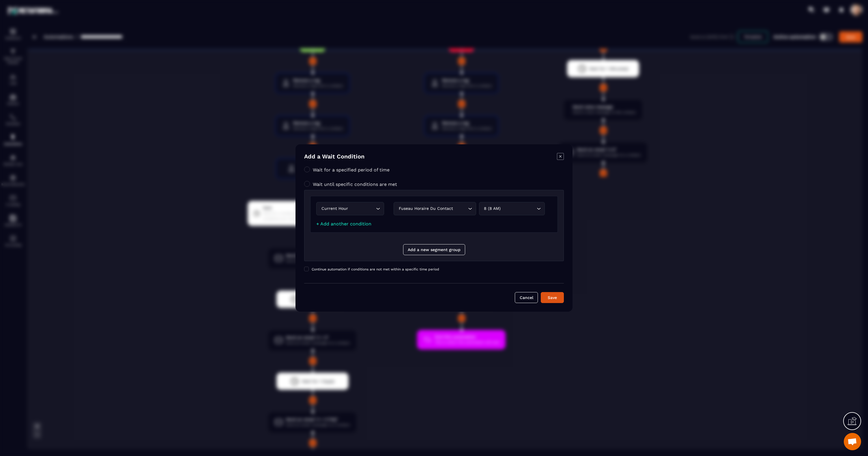  I want to click on label: Wait for a specified period of time, so click(351, 170).